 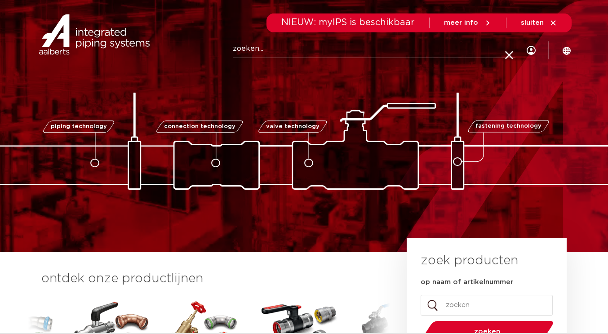 What do you see at coordinates (487, 305) in the screenshot?
I see `input: zoeken` at bounding box center [487, 305].